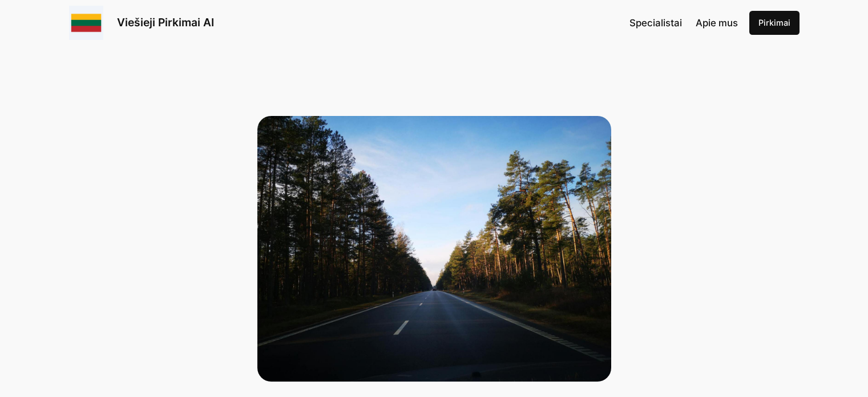  I want to click on a: Specialistai, so click(656, 23).